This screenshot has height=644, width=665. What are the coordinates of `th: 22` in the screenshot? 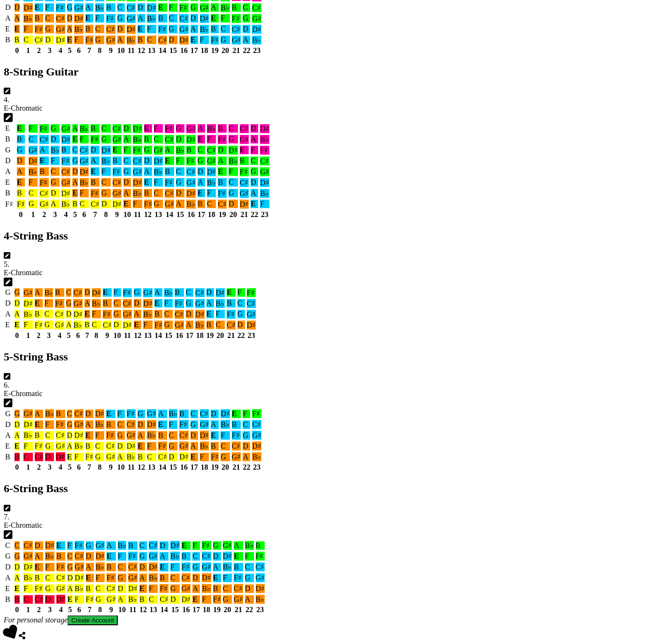 It's located at (247, 51).